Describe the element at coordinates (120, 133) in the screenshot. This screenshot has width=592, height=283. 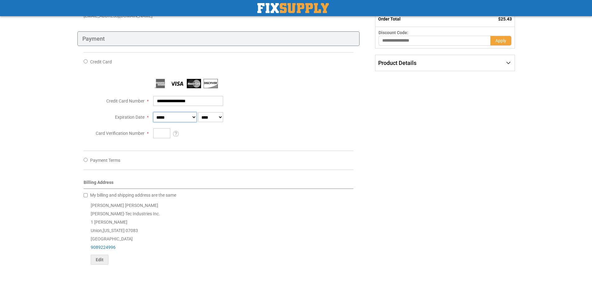
I see `span: Card Verification Number` at that location.